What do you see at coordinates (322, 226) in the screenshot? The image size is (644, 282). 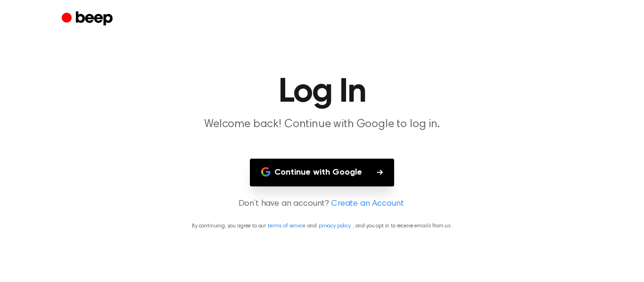 I see `p: By continuing, you agree to our and , and you opt in to receive emails from us.` at bounding box center [322, 226].